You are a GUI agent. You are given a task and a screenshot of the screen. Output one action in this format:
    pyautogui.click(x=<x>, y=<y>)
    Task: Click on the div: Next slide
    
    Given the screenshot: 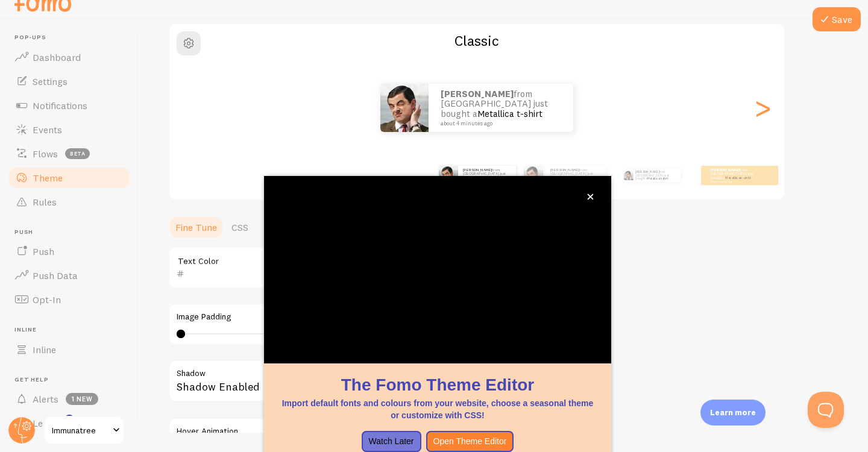 What is the action you would take?
    pyautogui.click(x=762, y=108)
    